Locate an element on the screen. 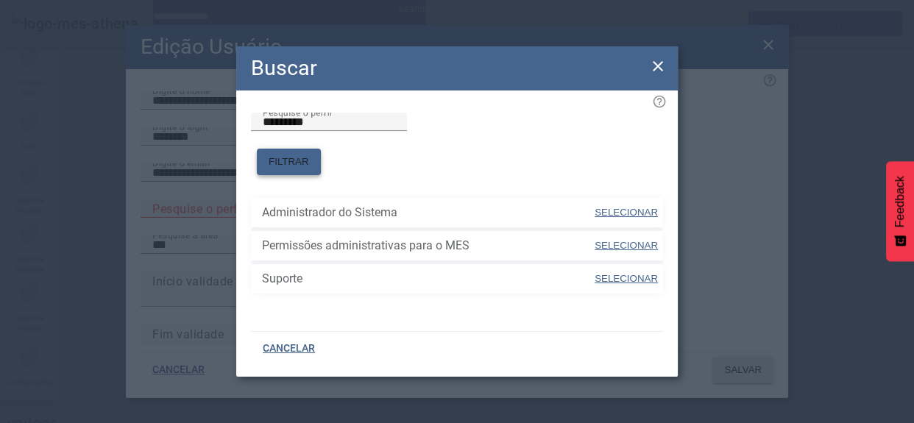 Image resolution: width=914 pixels, height=423 pixels. span: Permissões administrativas para o MES is located at coordinates (428, 246).